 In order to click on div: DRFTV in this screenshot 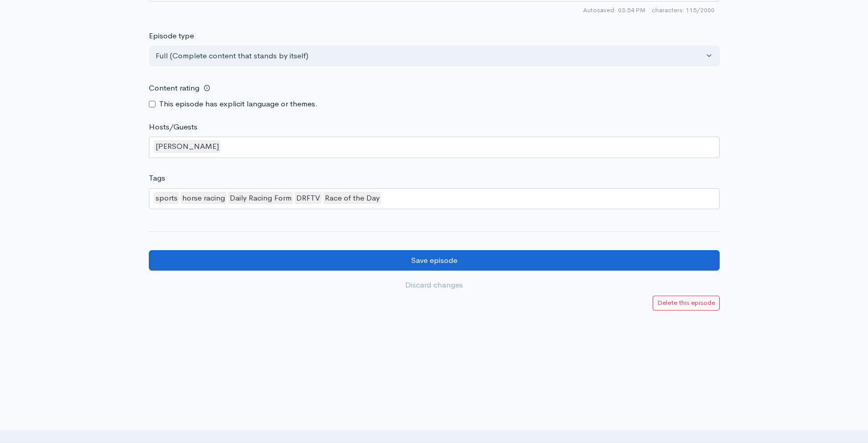, I will do `click(308, 198)`.